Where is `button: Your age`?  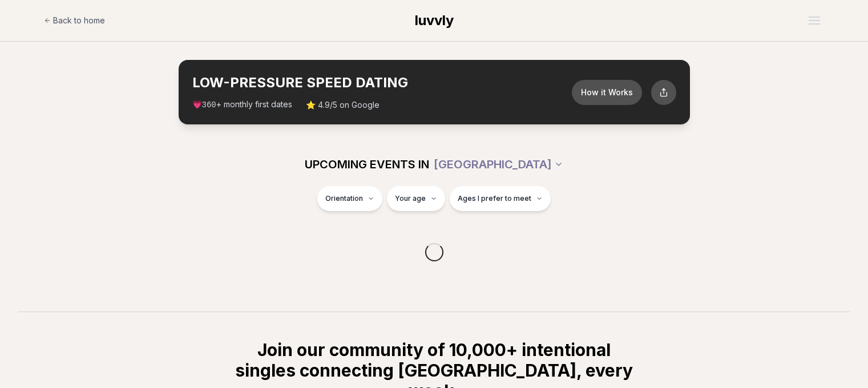 button: Your age is located at coordinates (416, 199).